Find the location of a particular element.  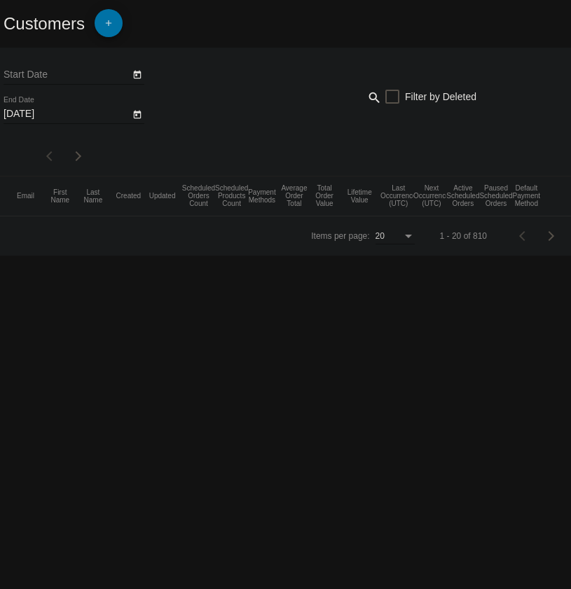

button: Change sorting for DefaultPaymentMethod is located at coordinates (526, 196).